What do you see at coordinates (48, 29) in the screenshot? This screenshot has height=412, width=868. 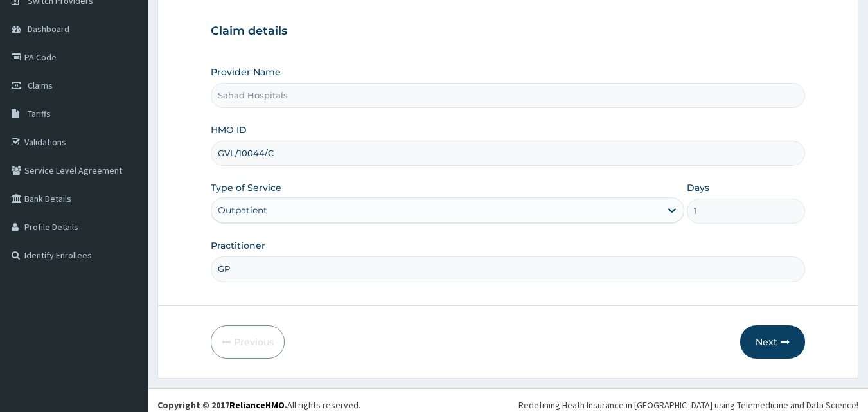 I see `span: Dashboard` at bounding box center [48, 29].